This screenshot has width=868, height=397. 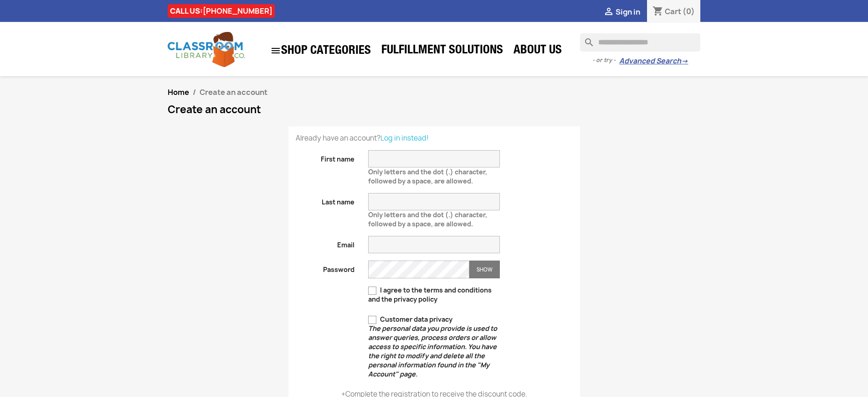 I want to click on label: Last name, so click(x=325, y=200).